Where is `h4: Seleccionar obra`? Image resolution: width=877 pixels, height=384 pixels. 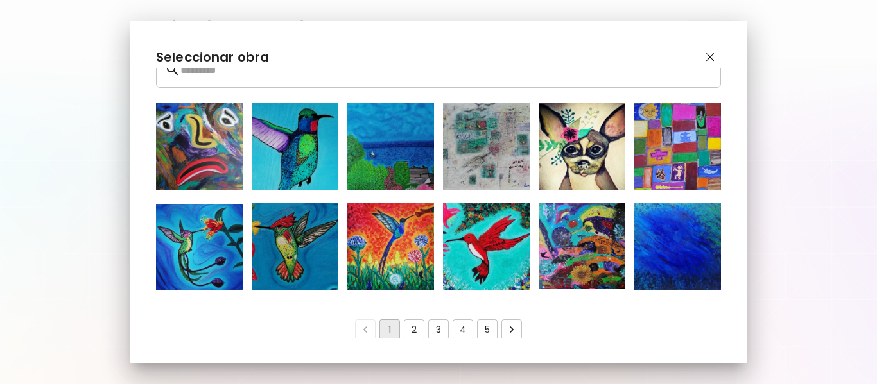 h4: Seleccionar obra is located at coordinates (212, 57).